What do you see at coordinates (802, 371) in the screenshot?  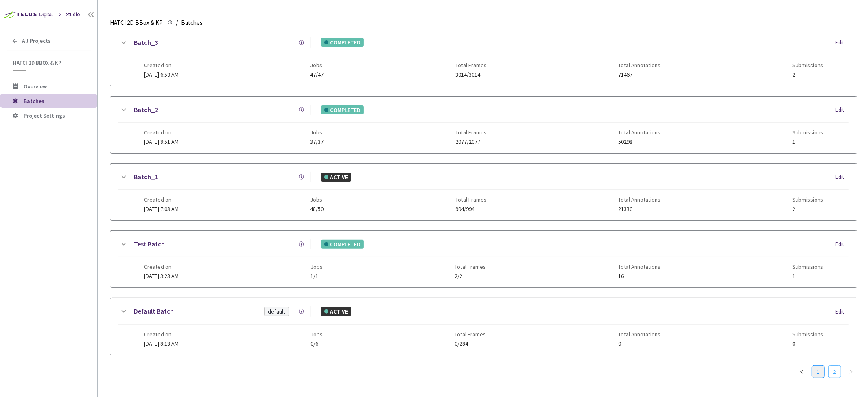 I see `span: left` at bounding box center [802, 371].